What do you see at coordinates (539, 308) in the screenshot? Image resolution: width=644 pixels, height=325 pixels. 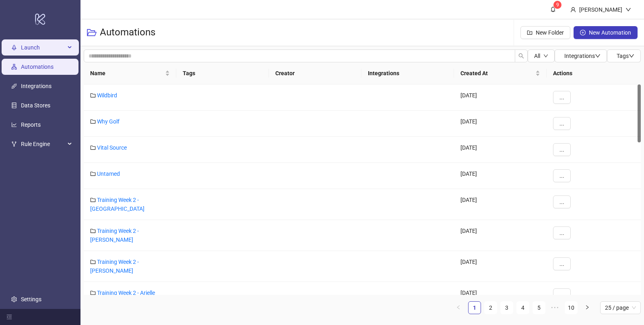 I see `li: 5` at bounding box center [539, 308].